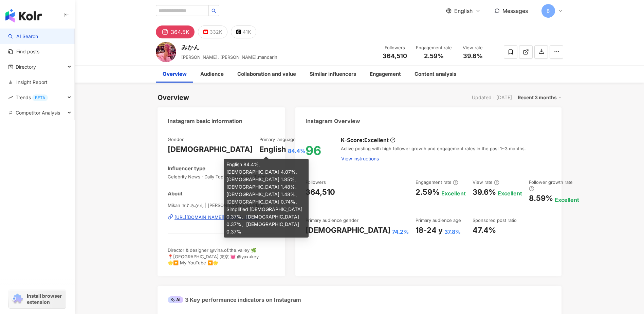 The width and height of the screenshot is (644, 314). I want to click on img: logo, so click(24, 16).